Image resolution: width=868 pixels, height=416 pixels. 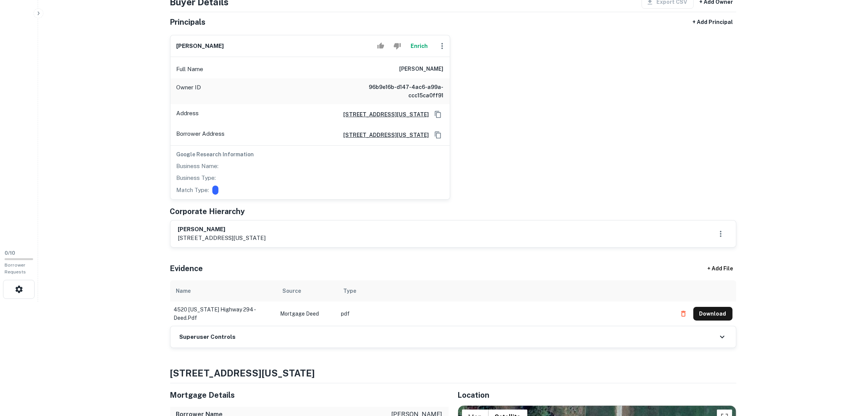 What do you see at coordinates (190, 69) in the screenshot?
I see `p: Full Name` at bounding box center [190, 69].